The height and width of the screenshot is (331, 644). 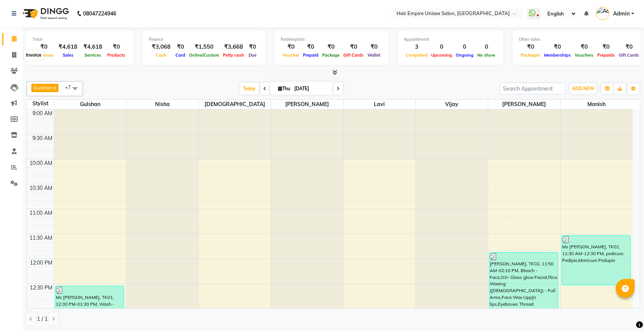 I want to click on span: Nisha, so click(x=162, y=104).